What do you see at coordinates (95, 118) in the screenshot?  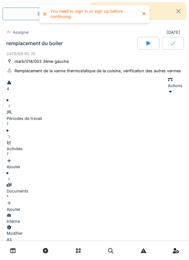 I see `div: Périodes de travail` at bounding box center [95, 118].